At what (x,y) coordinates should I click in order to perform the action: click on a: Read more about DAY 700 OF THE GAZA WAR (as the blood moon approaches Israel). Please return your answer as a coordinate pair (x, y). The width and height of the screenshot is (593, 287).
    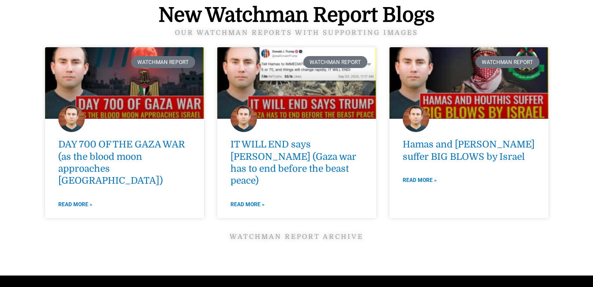
    Looking at the image, I should click on (75, 204).